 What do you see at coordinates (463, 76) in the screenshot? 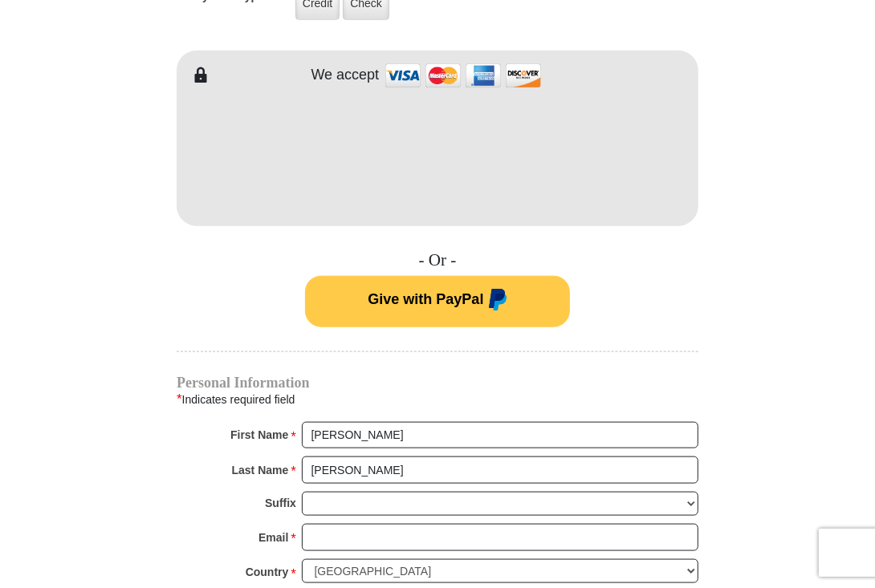
I see `img: credit cards accepted` at bounding box center [463, 76].